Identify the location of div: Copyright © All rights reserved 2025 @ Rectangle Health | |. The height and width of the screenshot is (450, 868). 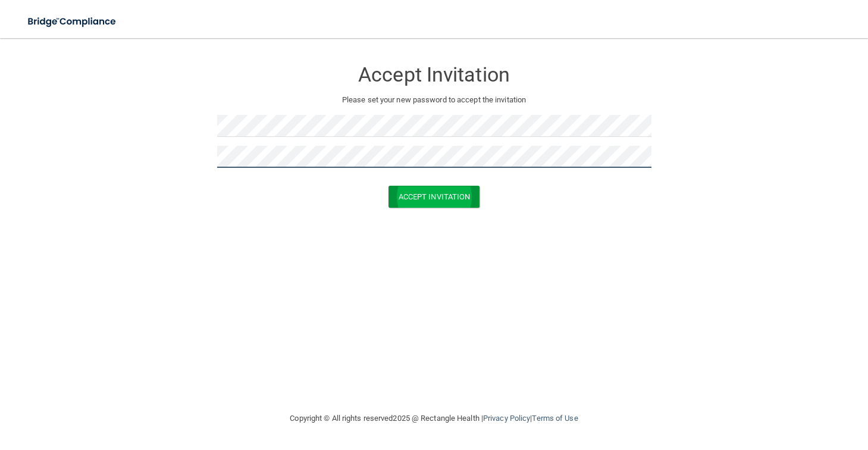
(434, 419).